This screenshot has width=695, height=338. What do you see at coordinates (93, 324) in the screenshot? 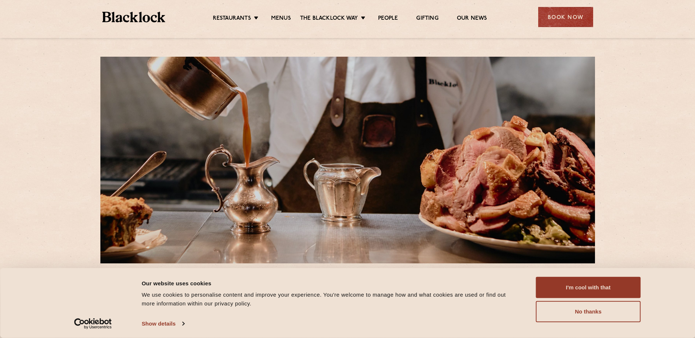
I see `a: Usercentrics Cookiebot - opens in a new window` at bounding box center [93, 324].